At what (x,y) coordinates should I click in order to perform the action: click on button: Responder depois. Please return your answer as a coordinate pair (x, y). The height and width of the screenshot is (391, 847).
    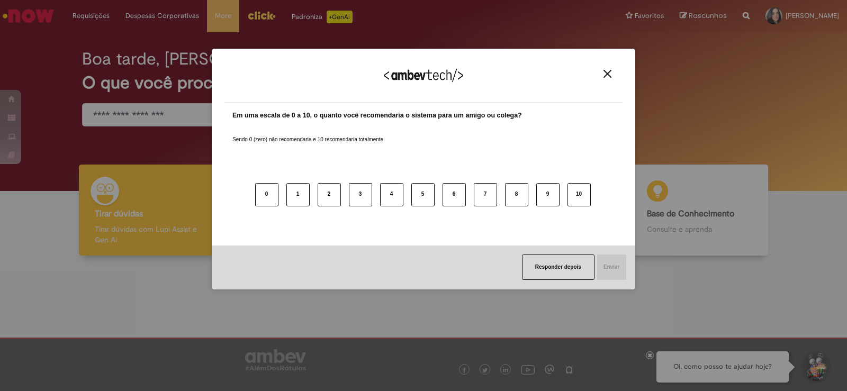
    Looking at the image, I should click on (558, 267).